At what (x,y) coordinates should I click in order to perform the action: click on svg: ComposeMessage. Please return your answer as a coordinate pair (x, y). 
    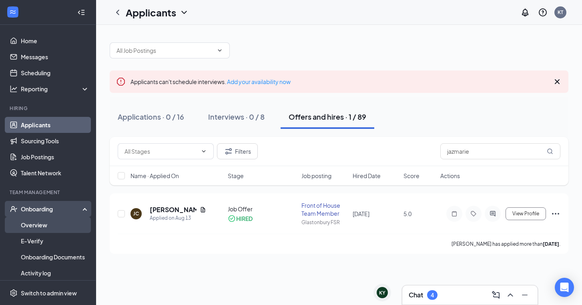
    Looking at the image, I should click on (496, 295).